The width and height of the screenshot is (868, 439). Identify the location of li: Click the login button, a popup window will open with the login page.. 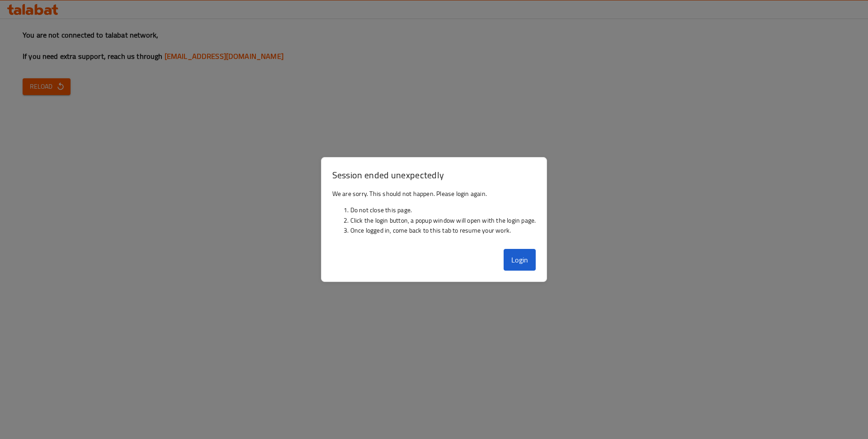
(443, 220).